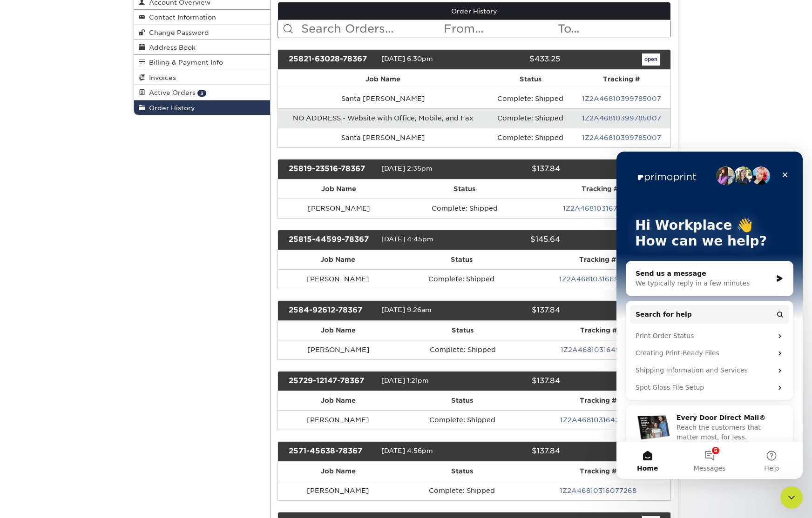 This screenshot has width=812, height=518. Describe the element at coordinates (383, 118) in the screenshot. I see `td: NO ADDRESS - Website with Office, Mobile, and Fax` at that location.